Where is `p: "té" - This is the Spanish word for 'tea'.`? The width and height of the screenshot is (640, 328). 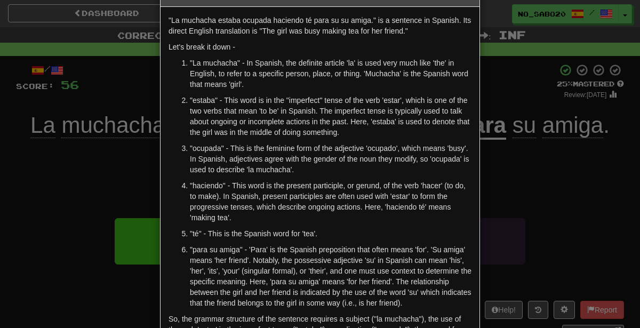 p: "té" - This is the Spanish word for 'tea'. is located at coordinates (331, 234).